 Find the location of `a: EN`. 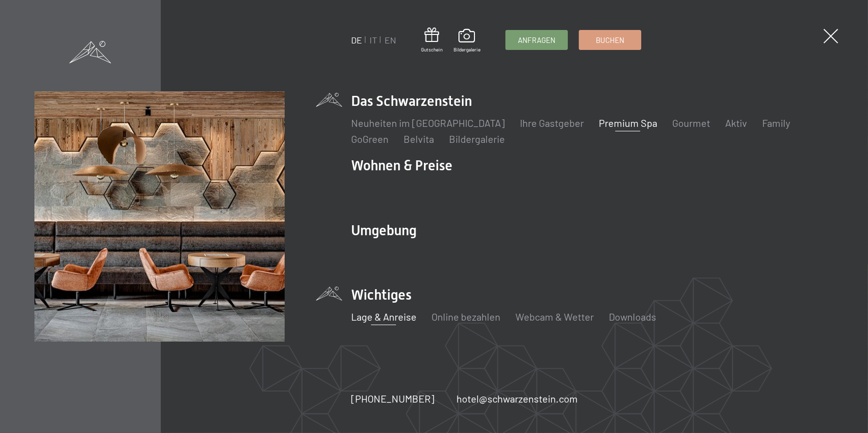

a: EN is located at coordinates (390, 40).